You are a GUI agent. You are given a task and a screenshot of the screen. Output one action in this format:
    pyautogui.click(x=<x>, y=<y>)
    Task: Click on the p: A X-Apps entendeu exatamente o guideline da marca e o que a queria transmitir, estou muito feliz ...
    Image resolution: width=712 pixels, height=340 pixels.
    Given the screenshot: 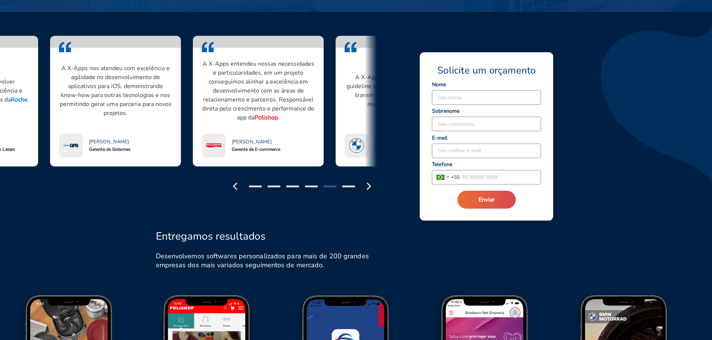 What is the action you would take?
    pyautogui.click(x=401, y=91)
    